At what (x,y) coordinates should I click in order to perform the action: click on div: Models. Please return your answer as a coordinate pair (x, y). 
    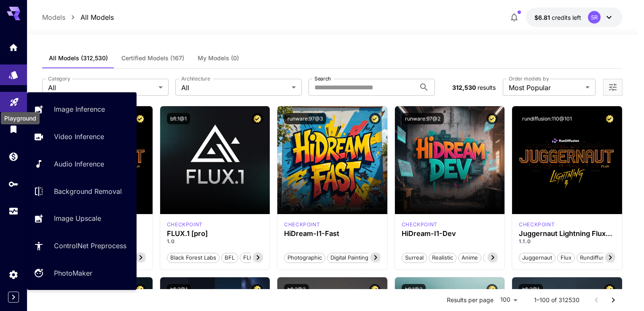
    Looking at the image, I should click on (13, 72).